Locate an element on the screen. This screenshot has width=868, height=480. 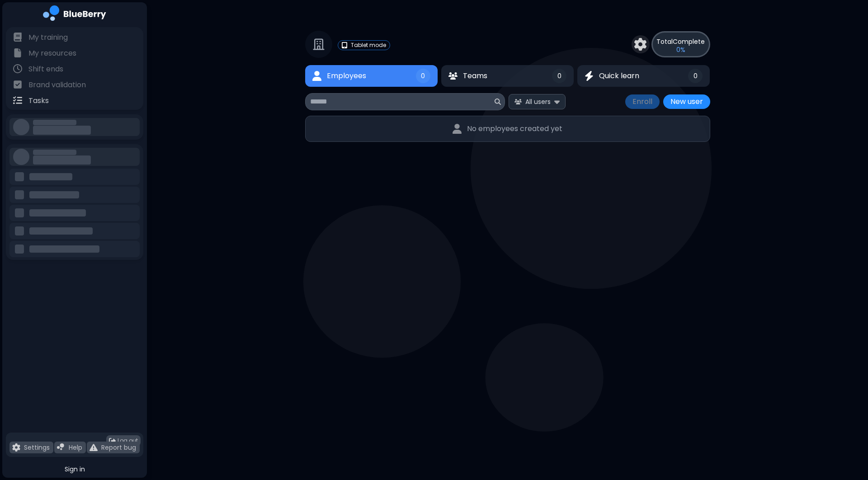
span: Log out is located at coordinates (128, 441).